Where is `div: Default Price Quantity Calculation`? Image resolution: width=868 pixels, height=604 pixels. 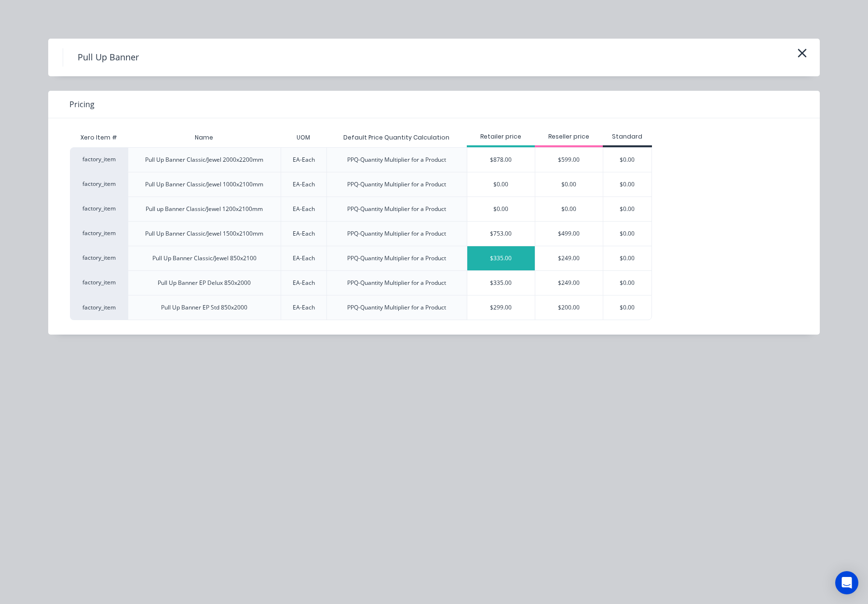 div: Default Price Quantity Calculation is located at coordinates (397, 138).